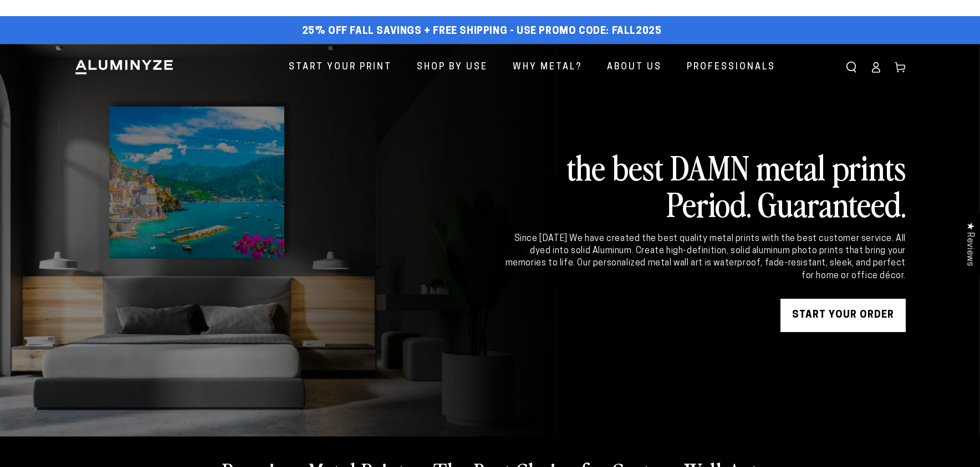  I want to click on span: Start Your Print, so click(341, 67).